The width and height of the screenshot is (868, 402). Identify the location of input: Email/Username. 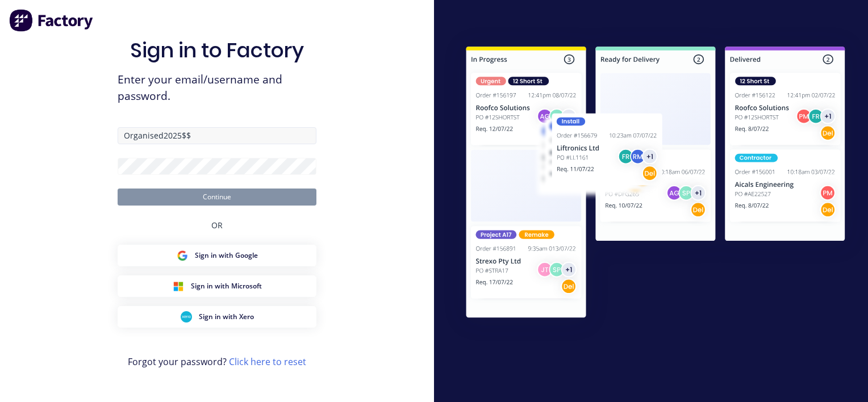
(217, 136).